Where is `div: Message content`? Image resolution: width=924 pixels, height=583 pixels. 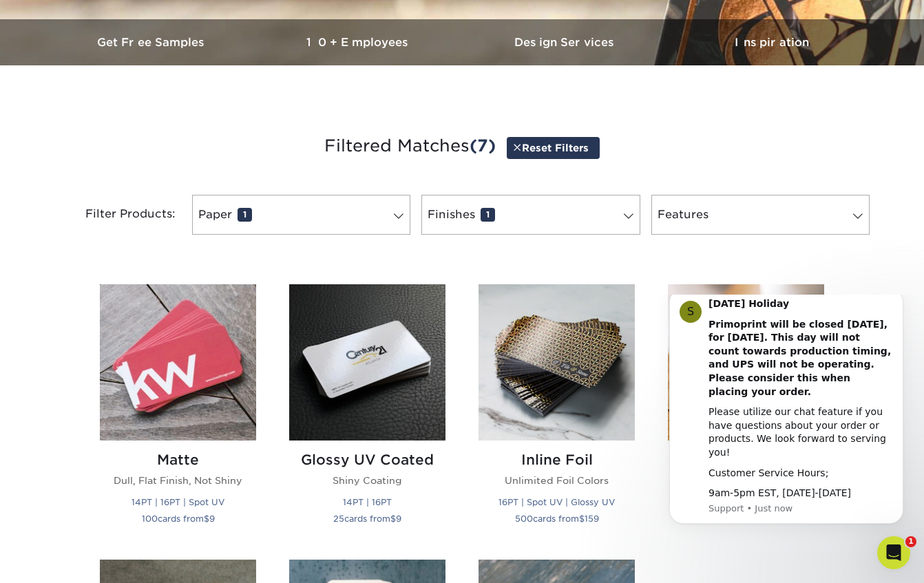
div: Message content is located at coordinates (152, 104).